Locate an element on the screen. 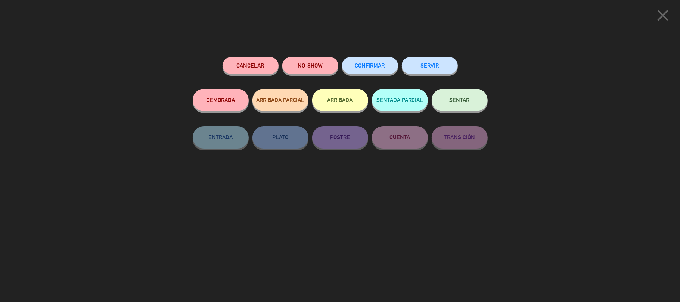 Image resolution: width=680 pixels, height=302 pixels. button: DEMORADA is located at coordinates (221, 100).